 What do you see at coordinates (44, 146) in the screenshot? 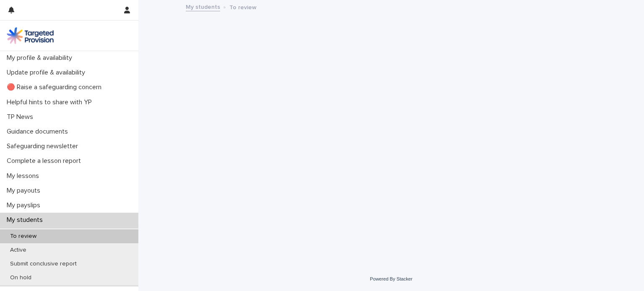
I see `p: Safeguarding newsletter` at bounding box center [44, 146].